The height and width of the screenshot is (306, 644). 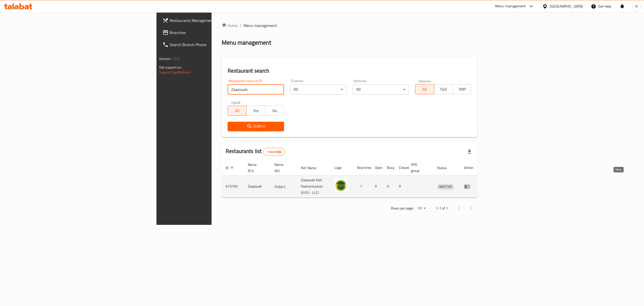 I want to click on span: 1.0.0, so click(x=176, y=59).